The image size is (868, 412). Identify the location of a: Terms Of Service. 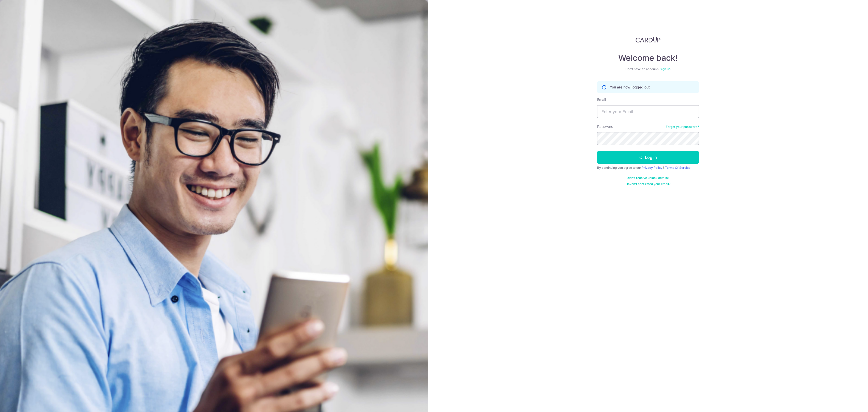
(678, 167).